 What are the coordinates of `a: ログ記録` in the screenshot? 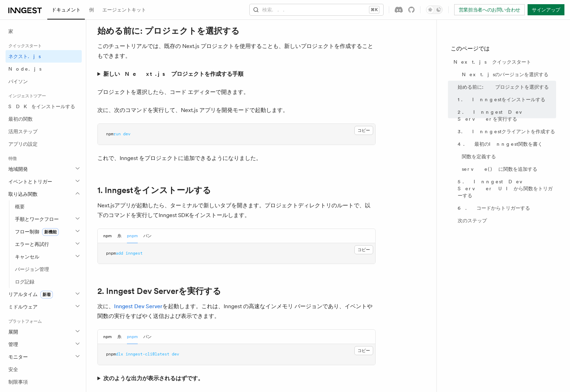 It's located at (47, 282).